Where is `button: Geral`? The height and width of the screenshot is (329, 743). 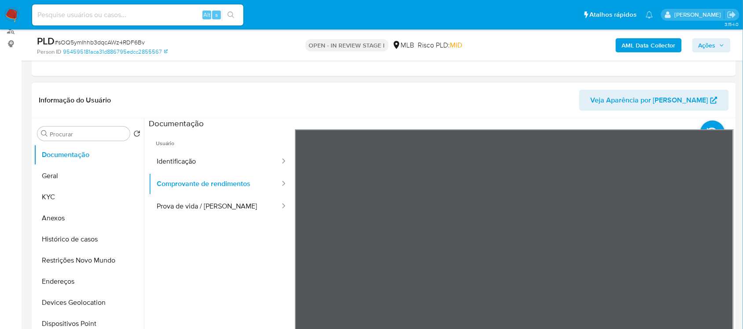 button: Geral is located at coordinates (89, 176).